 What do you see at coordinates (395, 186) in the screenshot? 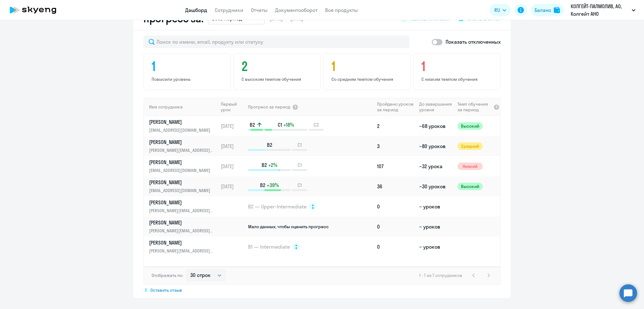
I see `td: 36` at bounding box center [395, 186].